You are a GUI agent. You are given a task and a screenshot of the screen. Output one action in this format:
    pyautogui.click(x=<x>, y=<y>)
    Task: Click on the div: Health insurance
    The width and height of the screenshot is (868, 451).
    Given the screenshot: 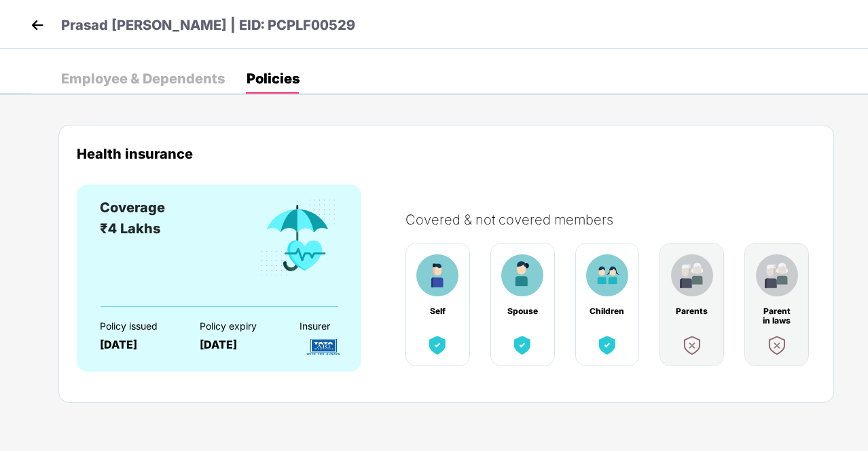 What is the action you would take?
    pyautogui.click(x=446, y=153)
    